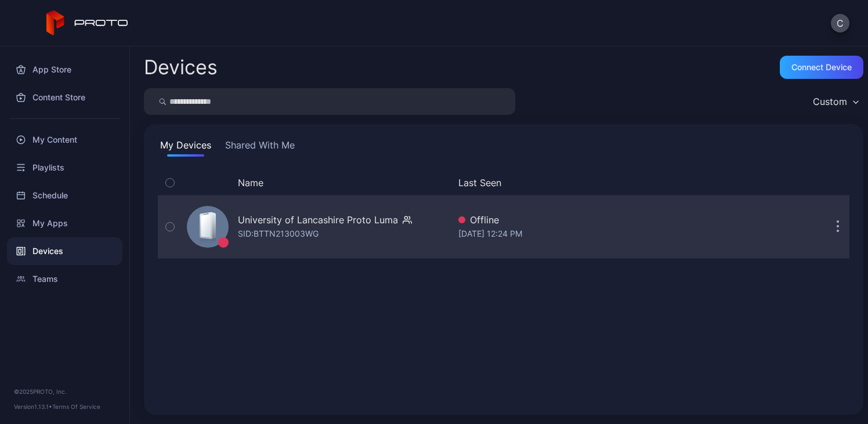 The height and width of the screenshot is (424, 868). What do you see at coordinates (578, 183) in the screenshot?
I see `button: Last Seen` at bounding box center [578, 183].